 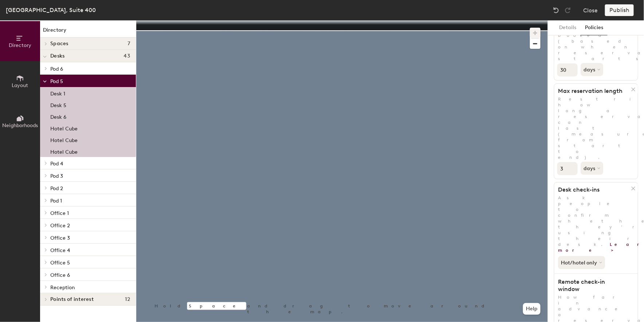 I want to click on span: Pod 5, so click(x=57, y=81).